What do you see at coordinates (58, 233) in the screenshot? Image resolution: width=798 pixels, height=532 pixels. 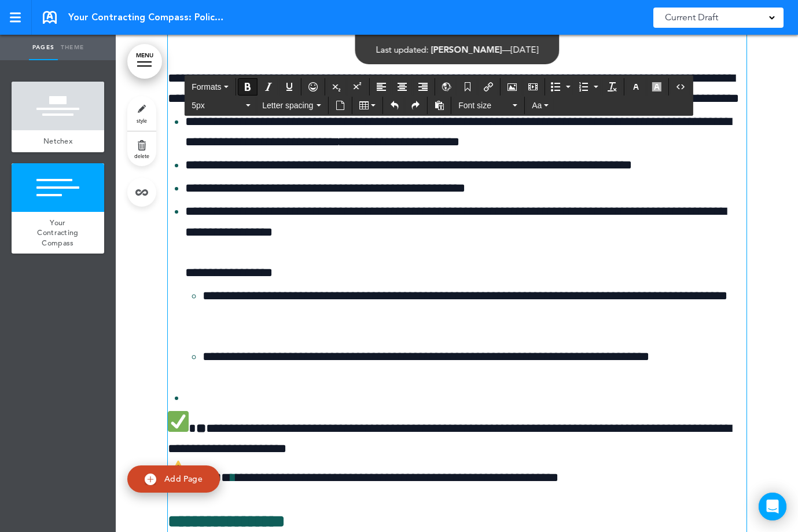 I see `a: Your Contracting Compass` at bounding box center [58, 233].